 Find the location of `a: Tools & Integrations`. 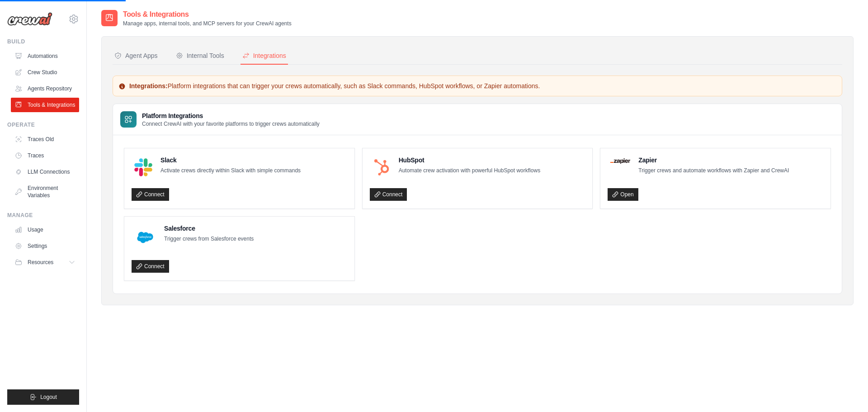

a: Tools & Integrations is located at coordinates (45, 105).